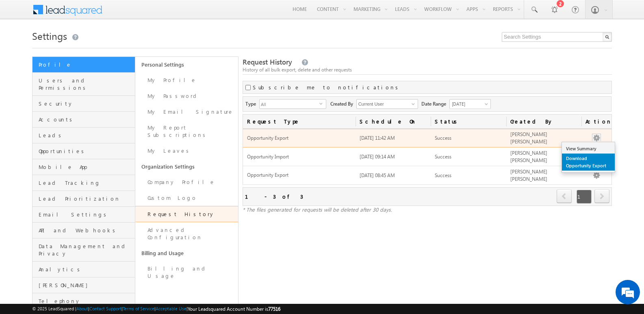 The image size is (644, 314). Describe the element at coordinates (86, 214) in the screenshot. I see `span: Email Settings` at that location.